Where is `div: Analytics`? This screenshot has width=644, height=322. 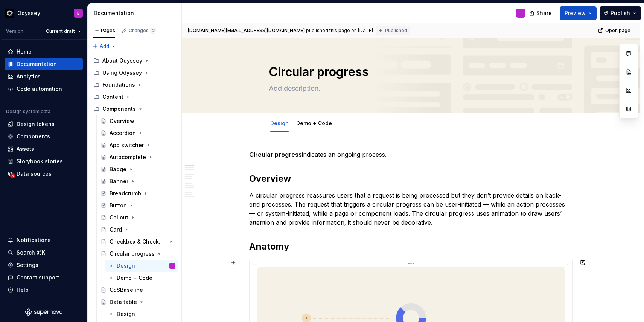
div: Analytics is located at coordinates (29, 77).